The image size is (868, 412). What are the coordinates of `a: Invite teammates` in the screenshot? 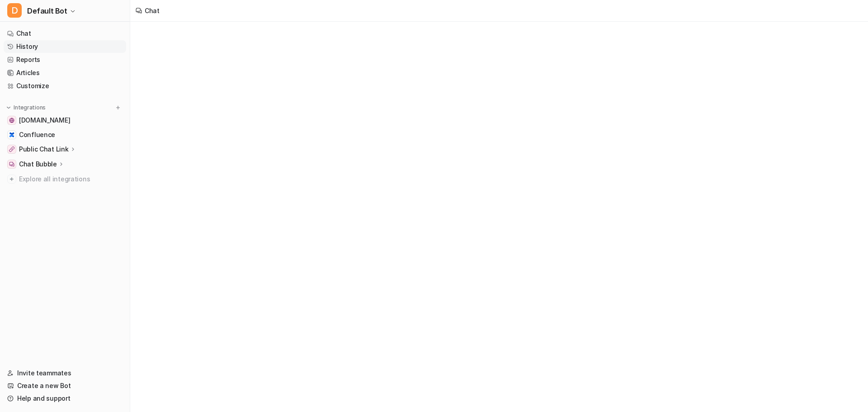 It's located at (65, 373).